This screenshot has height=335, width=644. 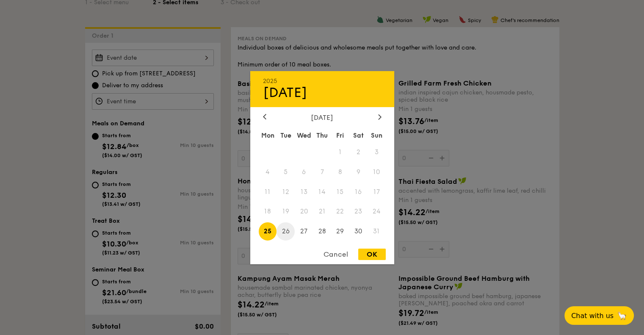 What do you see at coordinates (322, 171) in the screenshot?
I see `span: 7` at bounding box center [322, 171].